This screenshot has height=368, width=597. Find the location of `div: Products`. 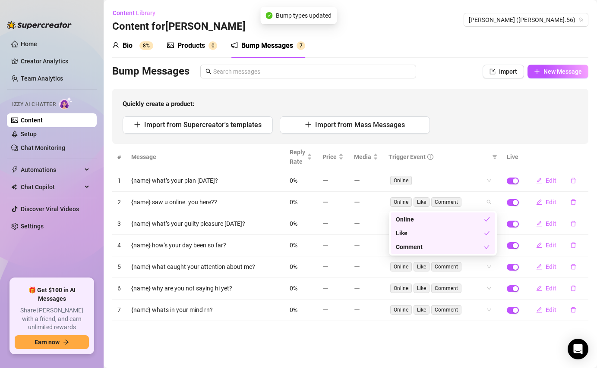

div: Products is located at coordinates (191, 46).